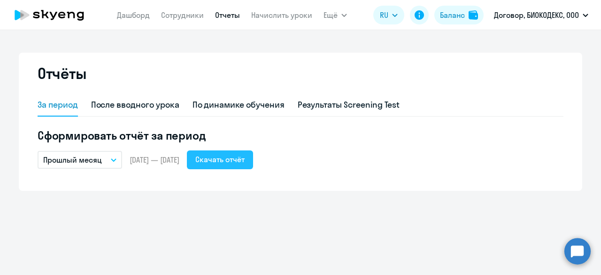  Describe the element at coordinates (331, 15) in the screenshot. I see `span: Ещё` at that location.